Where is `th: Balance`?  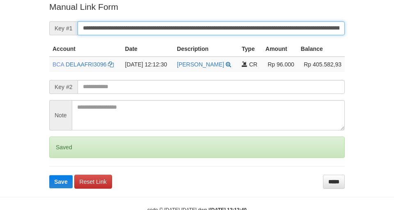 th: Balance is located at coordinates (321, 49).